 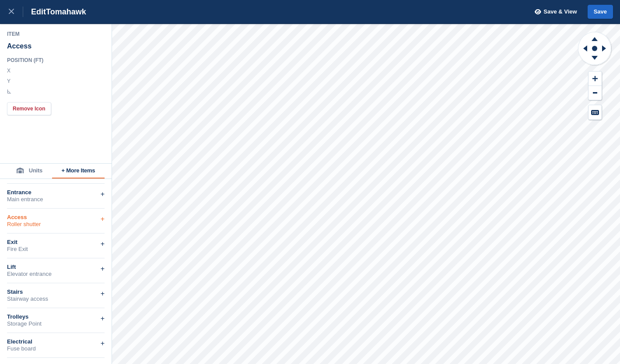 What do you see at coordinates (560, 12) in the screenshot?
I see `span: Save & View` at bounding box center [560, 12].